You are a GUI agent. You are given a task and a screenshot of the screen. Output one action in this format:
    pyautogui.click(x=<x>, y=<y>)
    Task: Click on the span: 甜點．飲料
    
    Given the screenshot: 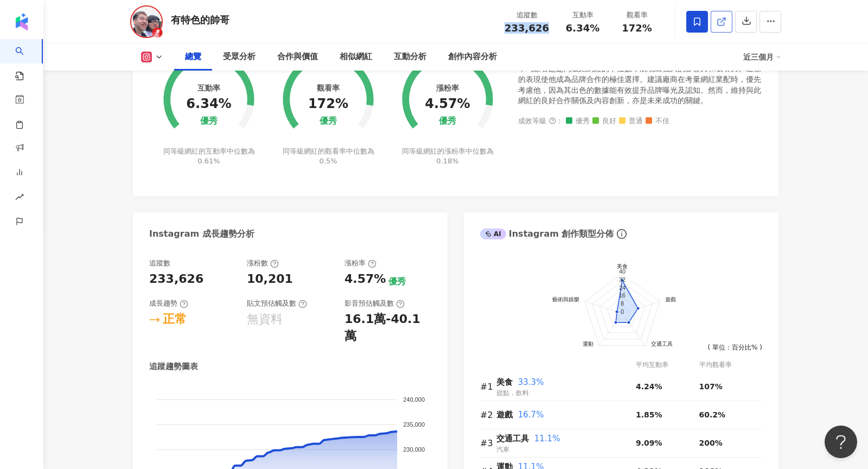 What is the action you would take?
    pyautogui.click(x=513, y=393)
    